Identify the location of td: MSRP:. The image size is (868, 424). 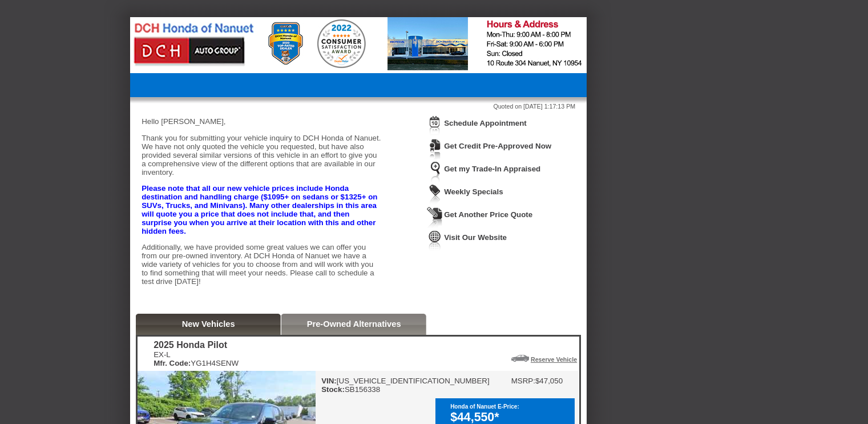
(523, 381).